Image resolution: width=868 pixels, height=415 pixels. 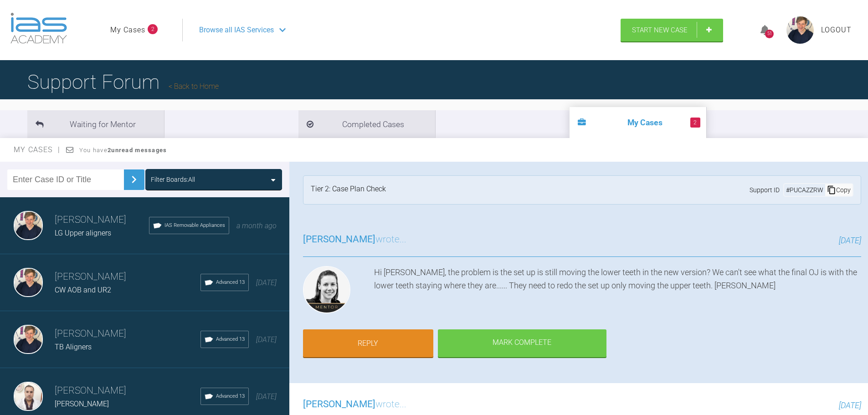 I want to click on span: LG Upper aligners, so click(x=83, y=233).